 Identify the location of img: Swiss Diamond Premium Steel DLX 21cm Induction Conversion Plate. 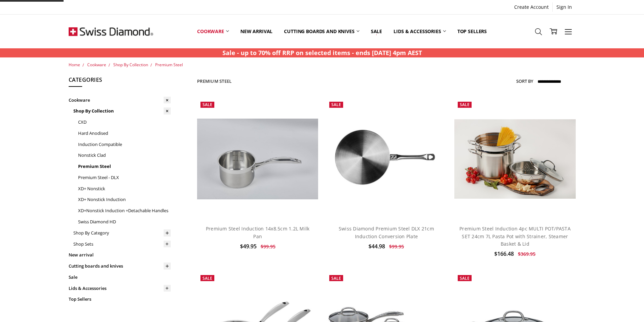
(387, 159).